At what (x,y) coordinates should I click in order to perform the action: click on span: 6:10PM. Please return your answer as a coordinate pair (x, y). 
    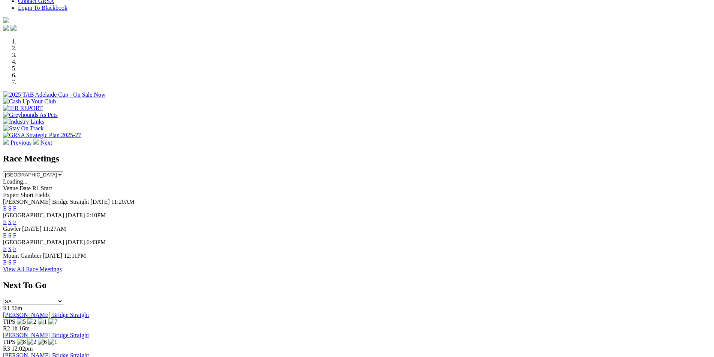
    Looking at the image, I should click on (96, 215).